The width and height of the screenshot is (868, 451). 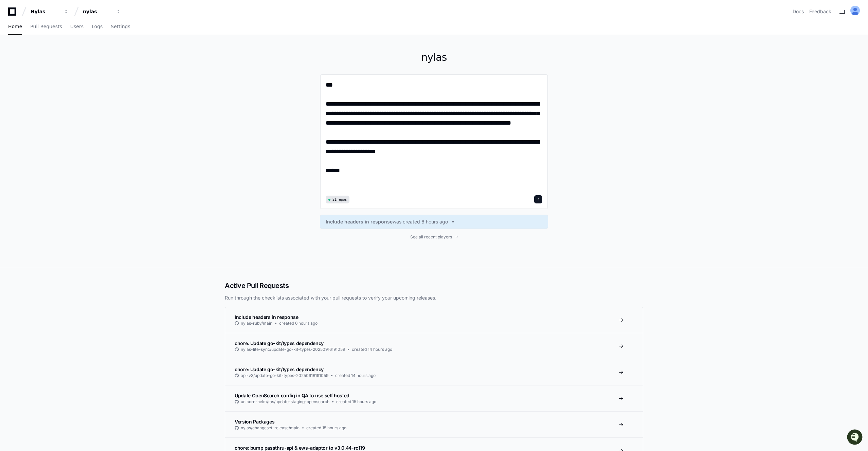 What do you see at coordinates (855, 11) in the screenshot?
I see `img: ALV-UjU-Uivu_cc8zlDcn2c9MNEgVYayUocKx0gHV_Yy_SMunaAAd7JZxK5fgww1Mi-cdUJK5q-hvUHnPErhbMG5W0ta4bF9-...` at bounding box center [855, 11].